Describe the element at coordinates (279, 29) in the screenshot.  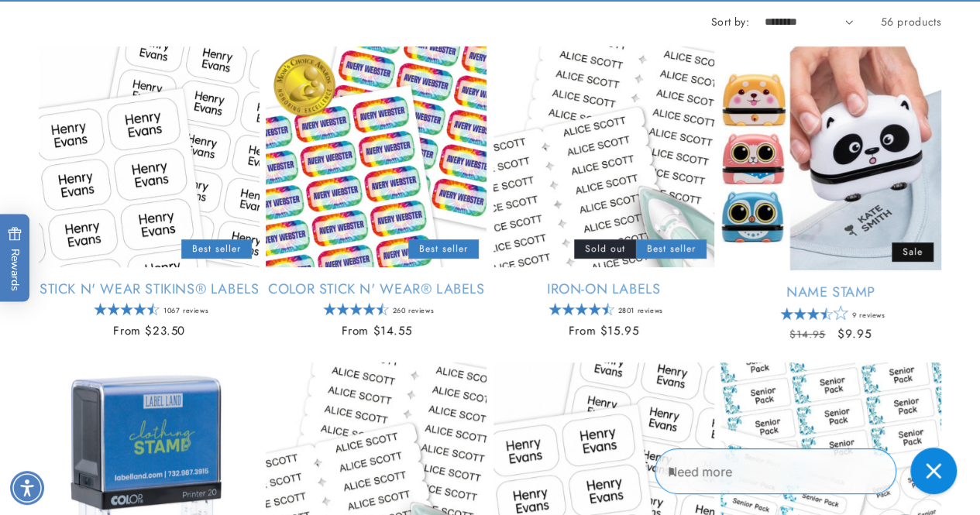
I see `button: Close gorgias live chat` at that location.